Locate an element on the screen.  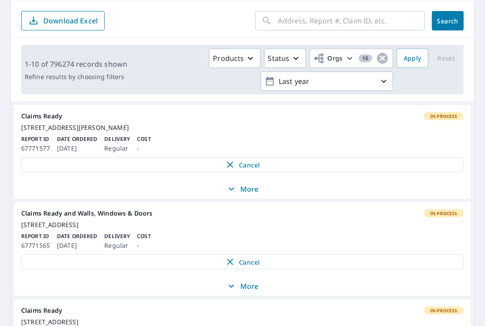
button: Last year is located at coordinates (327, 81).